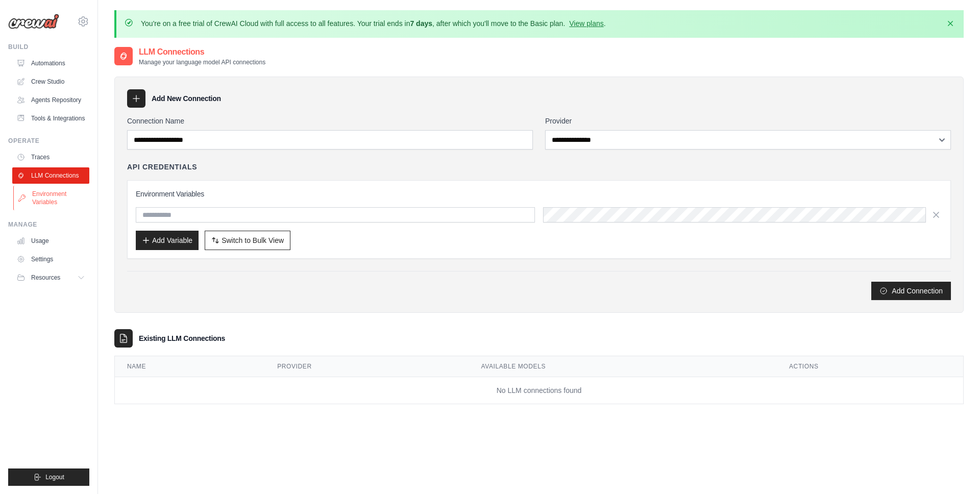 This screenshot has height=494, width=980. What do you see at coordinates (51, 157) in the screenshot?
I see `a: Traces` at bounding box center [51, 157].